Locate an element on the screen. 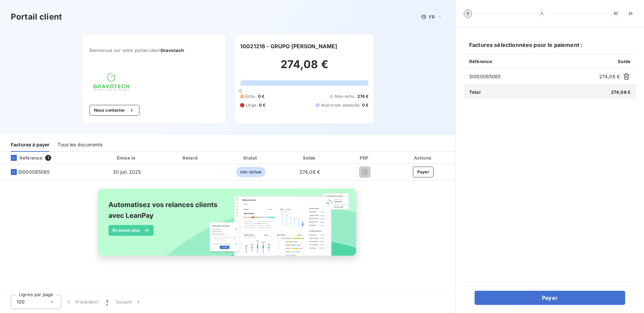 The image size is (644, 313). h6: Factures sélectionnées pour le paiement : is located at coordinates (550, 47).